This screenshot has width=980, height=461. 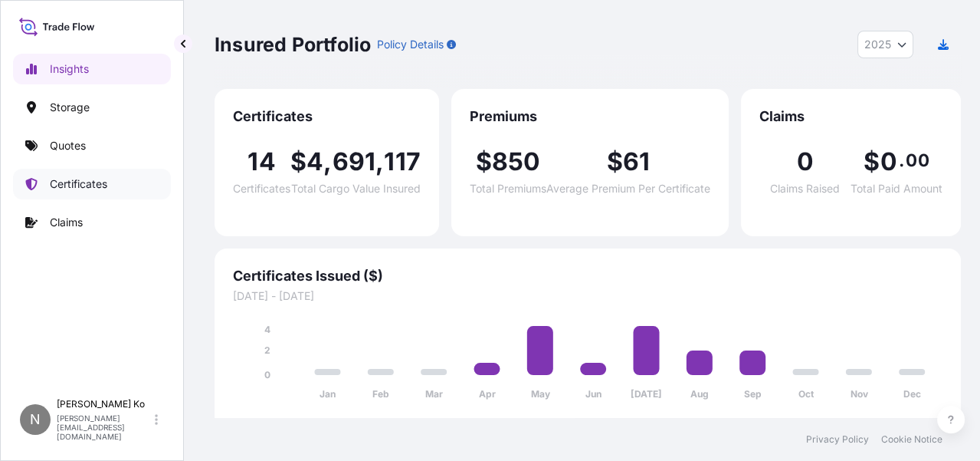 I want to click on span: Premiums, so click(x=590, y=116).